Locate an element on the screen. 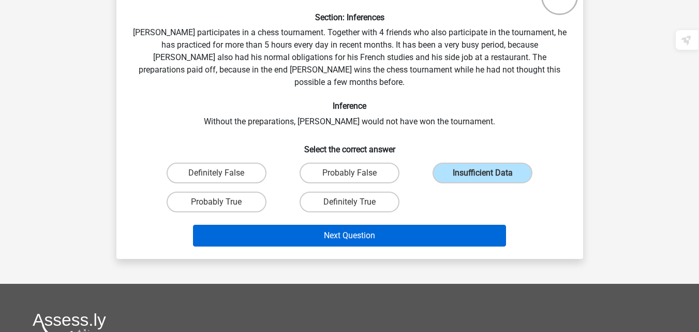 The height and width of the screenshot is (332, 699). h6: Section: Inferences is located at coordinates (350, 17).